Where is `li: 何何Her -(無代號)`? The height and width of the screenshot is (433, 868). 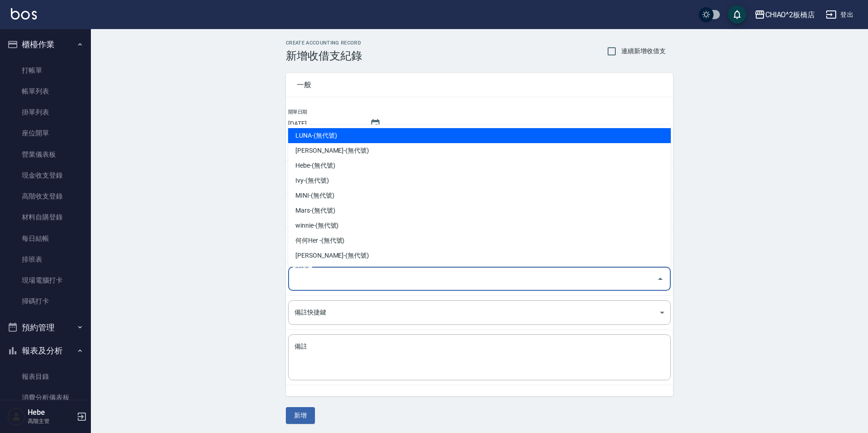 li: 何何Her -(無代號) is located at coordinates (479, 240).